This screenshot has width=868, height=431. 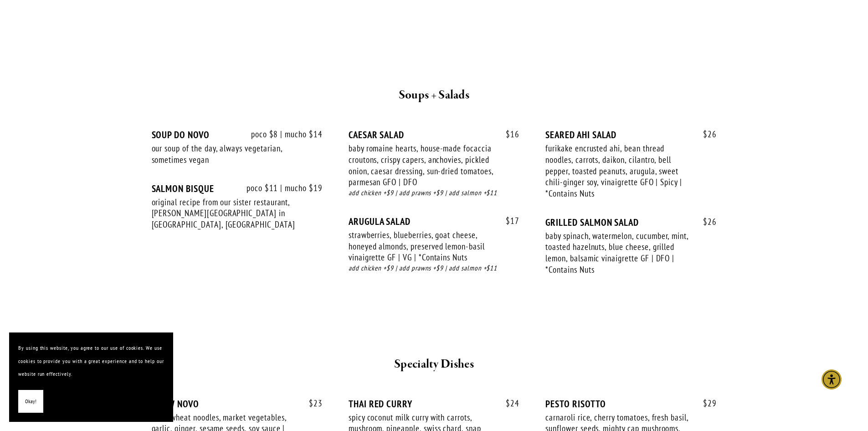 What do you see at coordinates (91, 361) in the screenshot?
I see `p: By using this website, you agree to our use of cookies. We use cookies to provide you with a grea...` at bounding box center [91, 361].